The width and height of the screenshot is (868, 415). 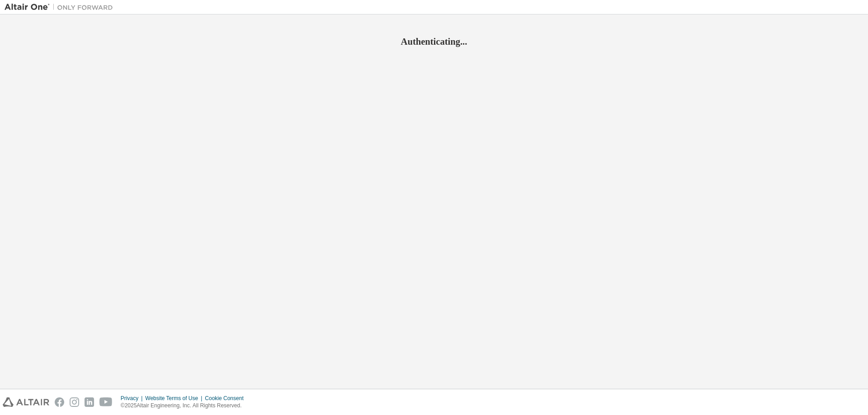 What do you see at coordinates (60, 402) in the screenshot?
I see `img: facebook.svg` at bounding box center [60, 402].